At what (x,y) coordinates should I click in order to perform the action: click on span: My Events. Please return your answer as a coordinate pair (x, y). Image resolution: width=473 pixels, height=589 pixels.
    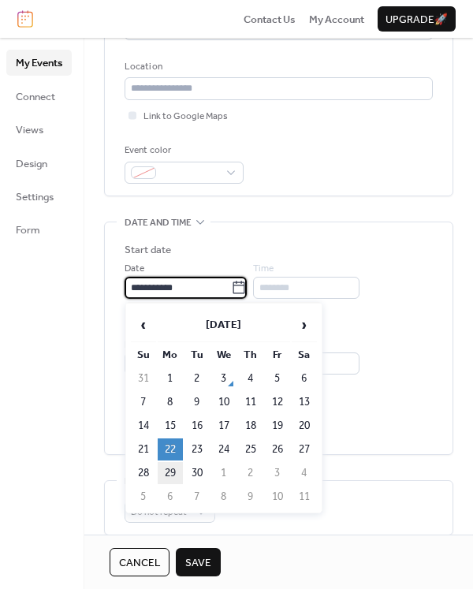
    Looking at the image, I should click on (39, 63).